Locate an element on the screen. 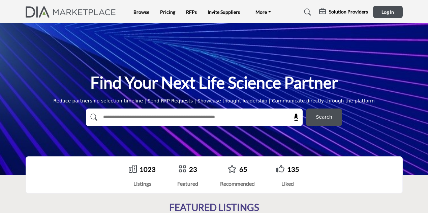  h5: Solution Providers is located at coordinates (349, 12).